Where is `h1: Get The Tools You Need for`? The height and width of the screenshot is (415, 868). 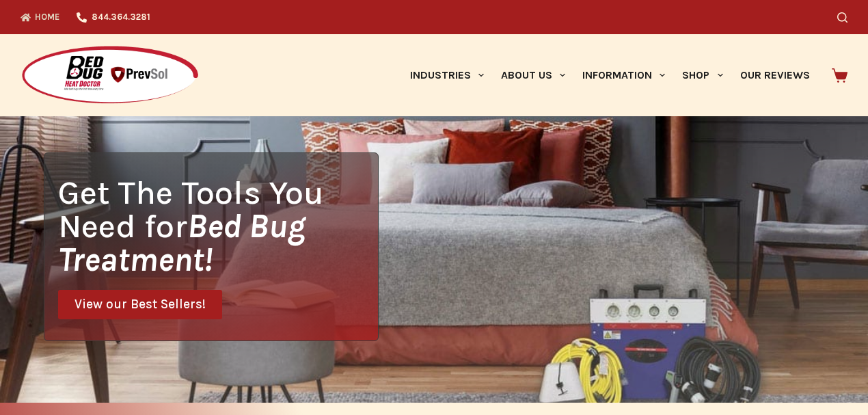
h1: Get The Tools You Need for is located at coordinates (218, 226).